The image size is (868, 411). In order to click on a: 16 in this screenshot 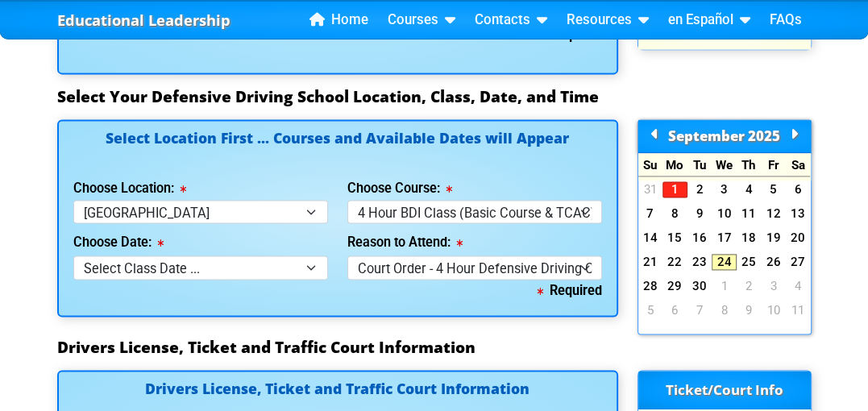, I will do `click(699, 238)`.